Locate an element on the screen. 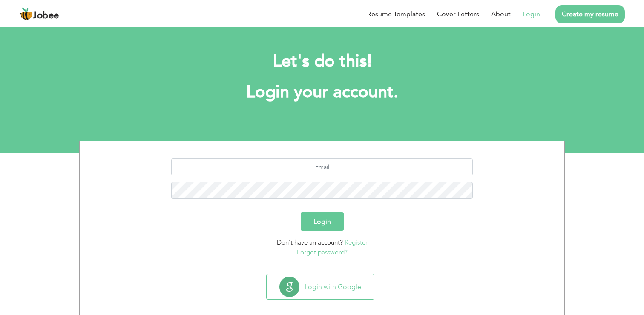 The width and height of the screenshot is (644, 315). button: Login is located at coordinates (322, 221).